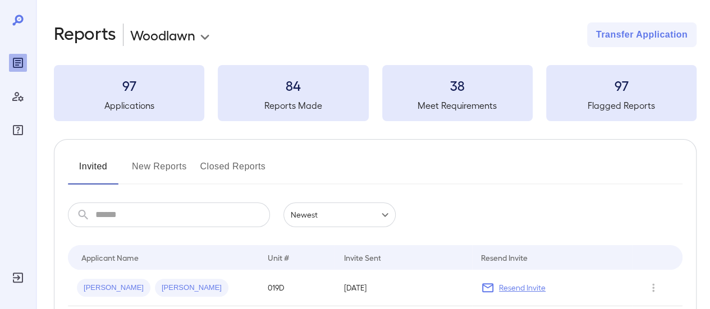 Image resolution: width=710 pixels, height=309 pixels. Describe the element at coordinates (522, 288) in the screenshot. I see `p: Resend Invite` at that location.